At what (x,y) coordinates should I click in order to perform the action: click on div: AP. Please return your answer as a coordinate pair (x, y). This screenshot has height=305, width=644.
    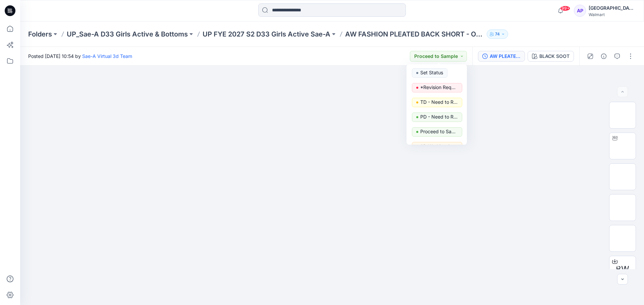
    Looking at the image, I should click on (580, 11).